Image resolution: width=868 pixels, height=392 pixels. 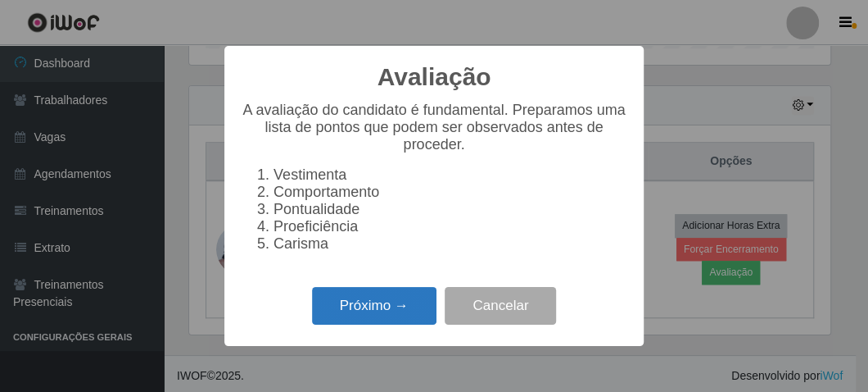 I want to click on li: Comportamento, so click(x=450, y=192).